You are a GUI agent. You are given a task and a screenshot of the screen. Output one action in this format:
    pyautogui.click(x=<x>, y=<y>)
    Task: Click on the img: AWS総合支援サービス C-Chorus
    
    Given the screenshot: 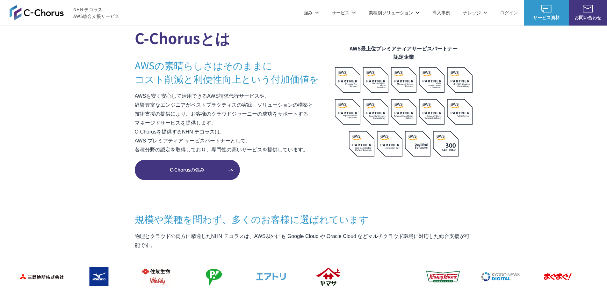 What is the action you would take?
    pyautogui.click(x=37, y=12)
    